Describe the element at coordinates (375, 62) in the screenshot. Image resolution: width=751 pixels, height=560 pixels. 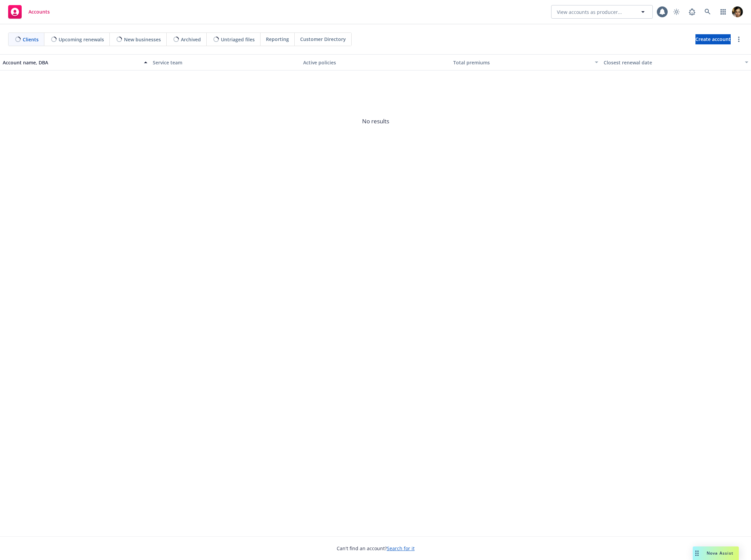
I see `button: Active policies` at that location.